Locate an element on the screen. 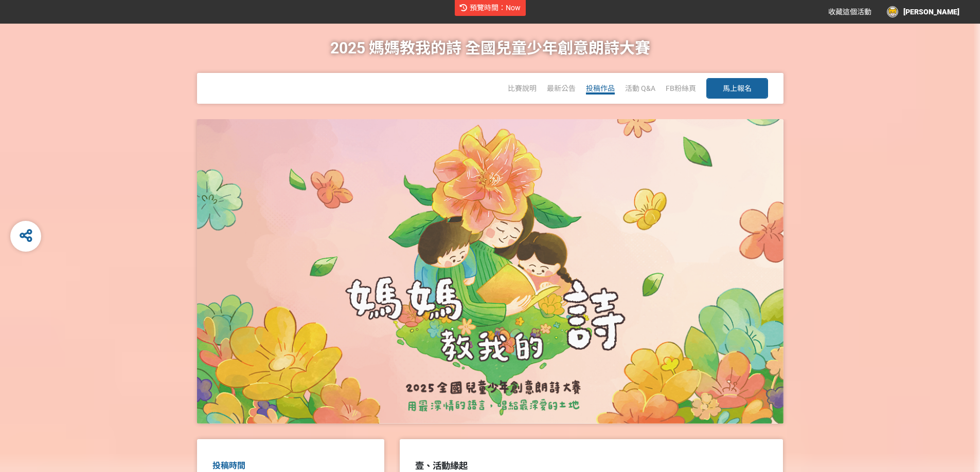  span: 比賽說明 is located at coordinates (522, 88).